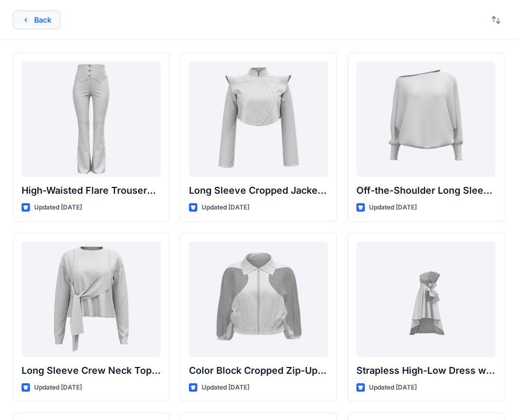  I want to click on p: Off-the-Shoulder Long Sleeve Top, so click(426, 190).